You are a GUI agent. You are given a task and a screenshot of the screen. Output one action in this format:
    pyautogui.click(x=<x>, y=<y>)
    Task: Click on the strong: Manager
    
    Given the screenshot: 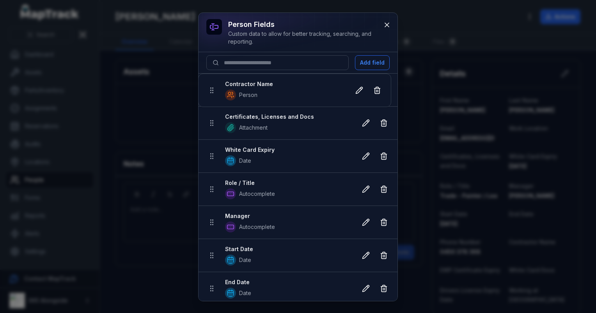 What is the action you would take?
    pyautogui.click(x=288, y=216)
    